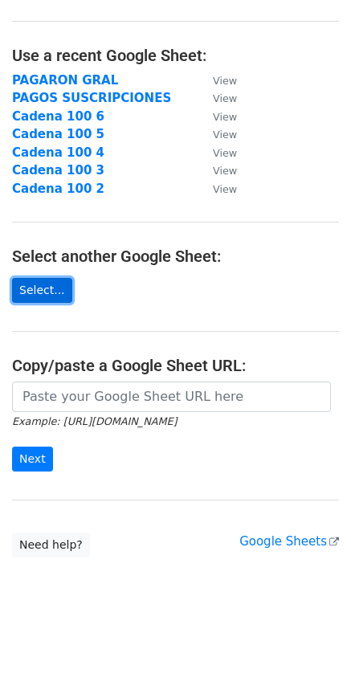 The height and width of the screenshot is (686, 351). What do you see at coordinates (92, 98) in the screenshot?
I see `strong: PAGOS SUSCRIPCIONES` at bounding box center [92, 98].